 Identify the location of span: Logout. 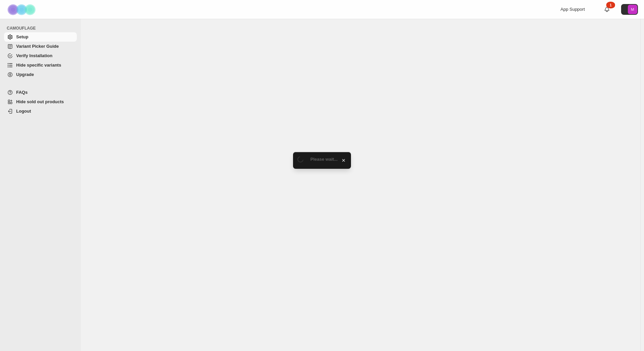
(24, 111).